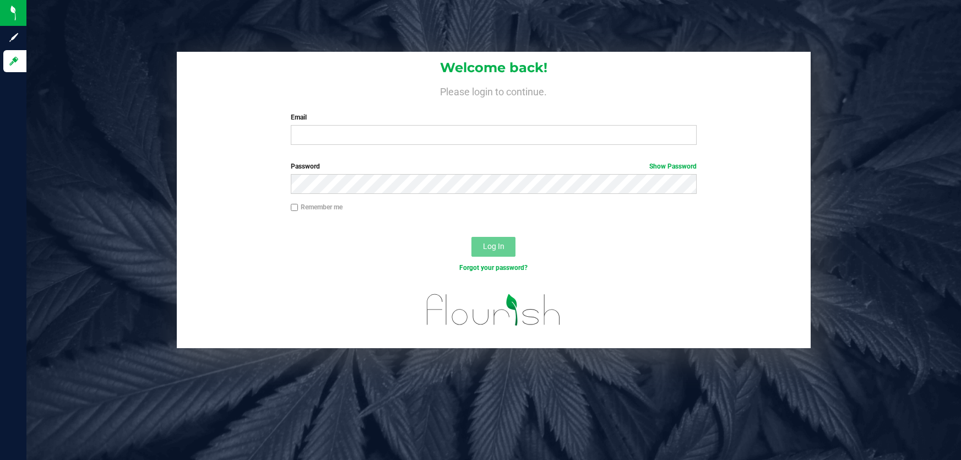 This screenshot has height=460, width=961. What do you see at coordinates (494, 246) in the screenshot?
I see `span: Log In` at bounding box center [494, 246].